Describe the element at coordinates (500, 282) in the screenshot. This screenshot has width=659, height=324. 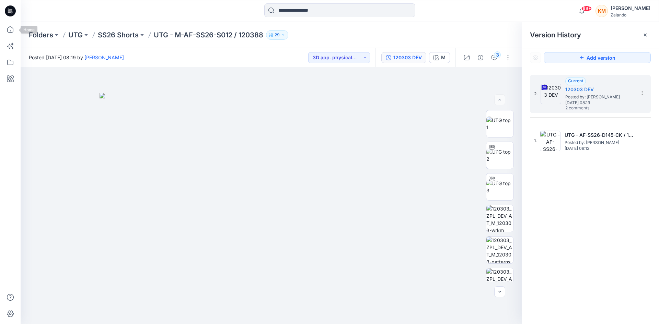
I see `img: 120303_ZPL_DEV_AT_M_120303-MC` at that location.